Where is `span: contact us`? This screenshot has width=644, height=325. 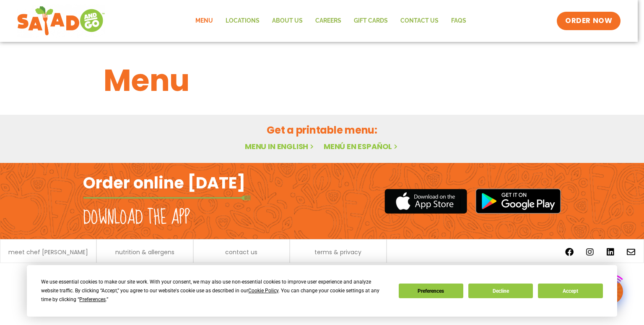 span: contact us is located at coordinates (241, 252).